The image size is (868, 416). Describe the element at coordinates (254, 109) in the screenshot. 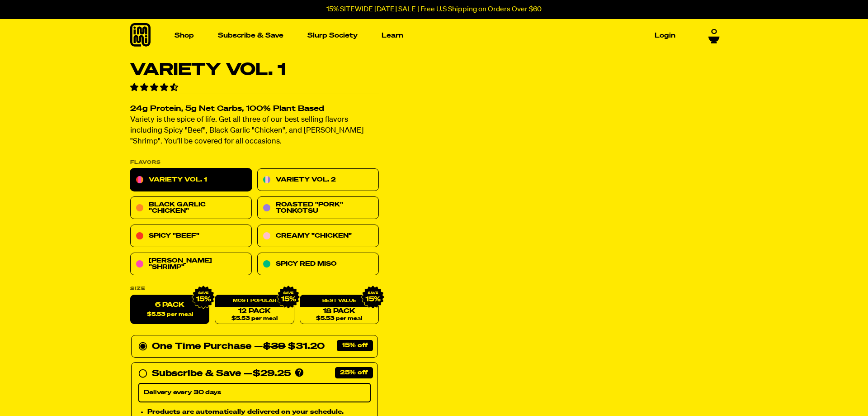

I see `h2: 24g Protein, 5g Net Carbs, 100% Plant Based` at that location.